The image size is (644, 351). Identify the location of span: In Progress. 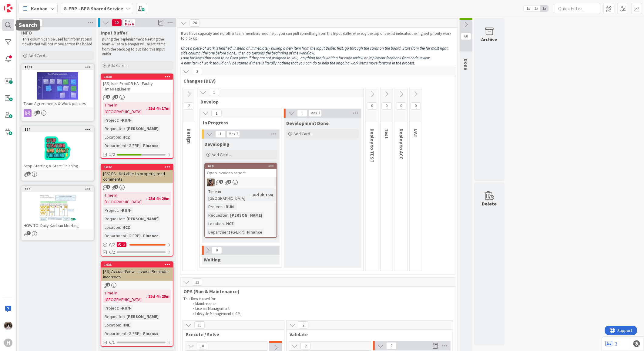
(238, 123).